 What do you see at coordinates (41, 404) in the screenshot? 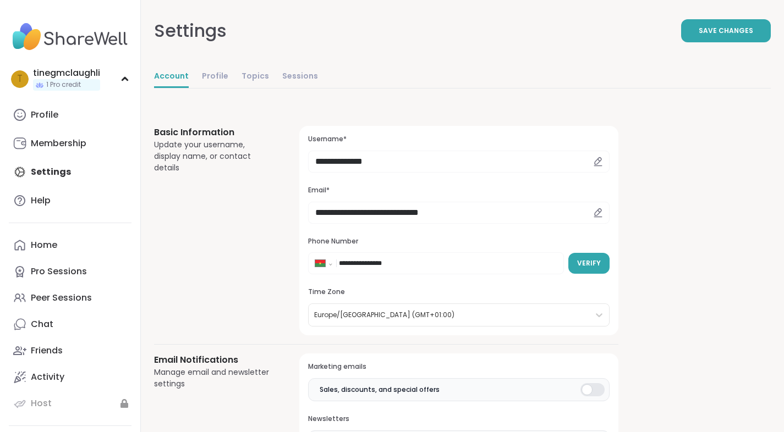
I see `div: Host` at bounding box center [41, 404].